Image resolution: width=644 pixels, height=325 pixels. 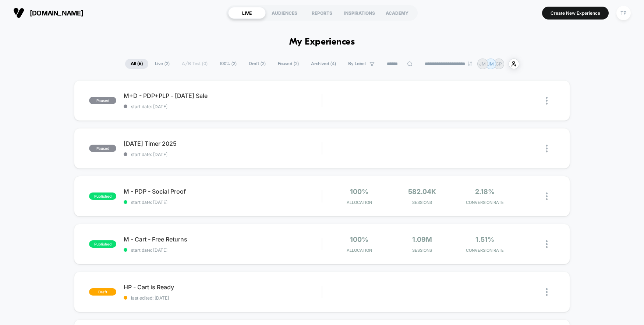 I want to click on span: M - PDP - Social Proof, so click(x=223, y=192).